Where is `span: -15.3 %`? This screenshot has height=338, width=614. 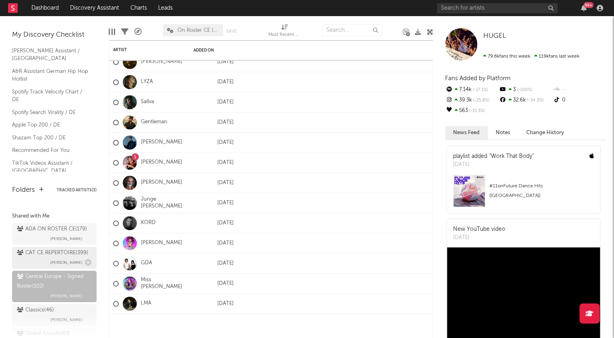 span: -15.3 % is located at coordinates (476, 111).